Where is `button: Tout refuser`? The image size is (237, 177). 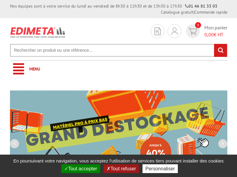 button: Tout refuser is located at coordinates (121, 168).